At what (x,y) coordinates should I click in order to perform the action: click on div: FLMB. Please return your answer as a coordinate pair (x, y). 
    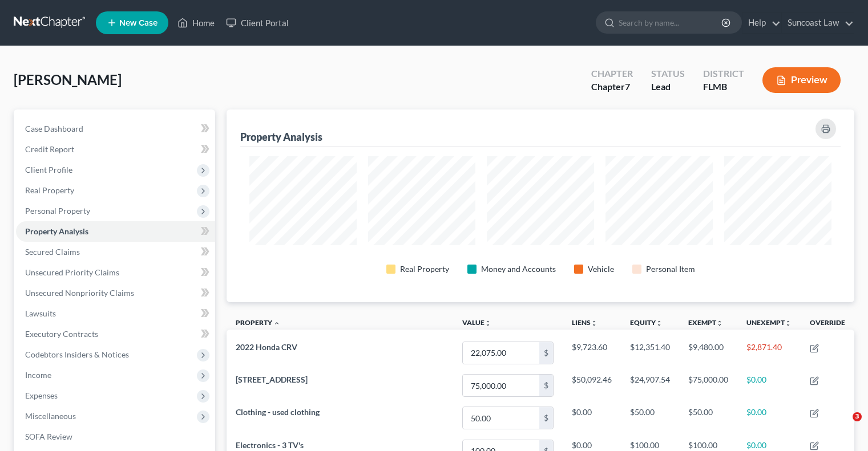
    Looking at the image, I should click on (723, 87).